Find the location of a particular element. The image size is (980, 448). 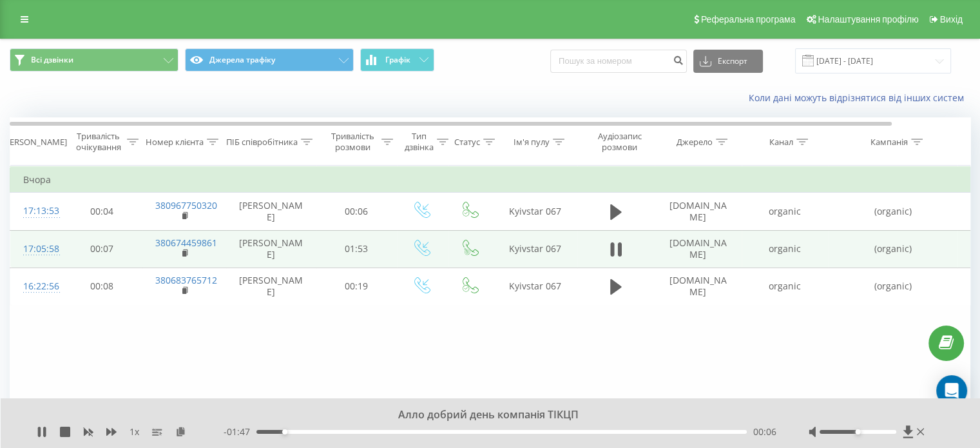

span: 1 x is located at coordinates (134, 432).